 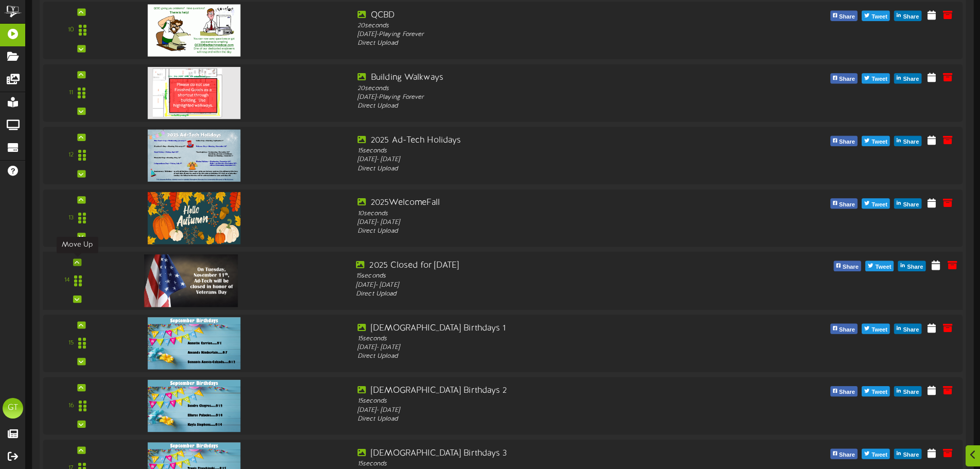 What do you see at coordinates (194, 154) in the screenshot?
I see `img: a183e9ac-4e44-404c-9833-b0c7729a6c25.png` at bounding box center [194, 154].